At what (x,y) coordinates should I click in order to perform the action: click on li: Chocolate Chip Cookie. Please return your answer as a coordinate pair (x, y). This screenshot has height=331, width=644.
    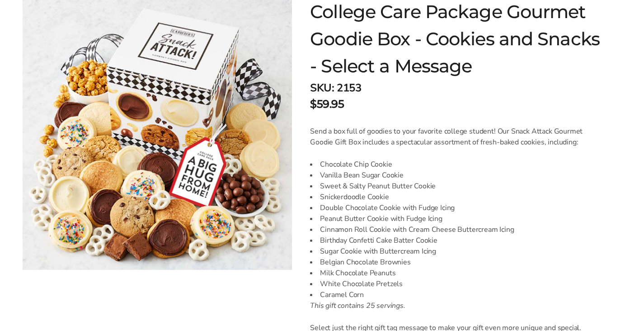
    Looking at the image, I should click on (455, 164).